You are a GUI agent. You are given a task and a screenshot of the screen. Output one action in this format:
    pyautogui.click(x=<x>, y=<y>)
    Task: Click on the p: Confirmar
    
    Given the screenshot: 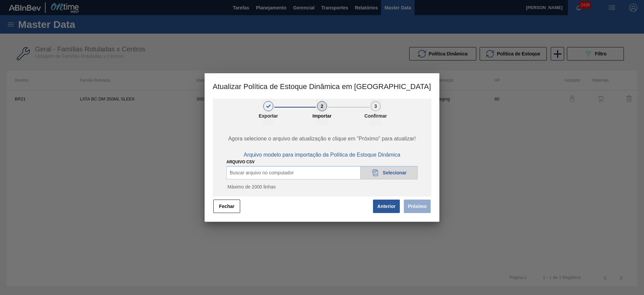 What is the action you would take?
    pyautogui.click(x=376, y=115)
    